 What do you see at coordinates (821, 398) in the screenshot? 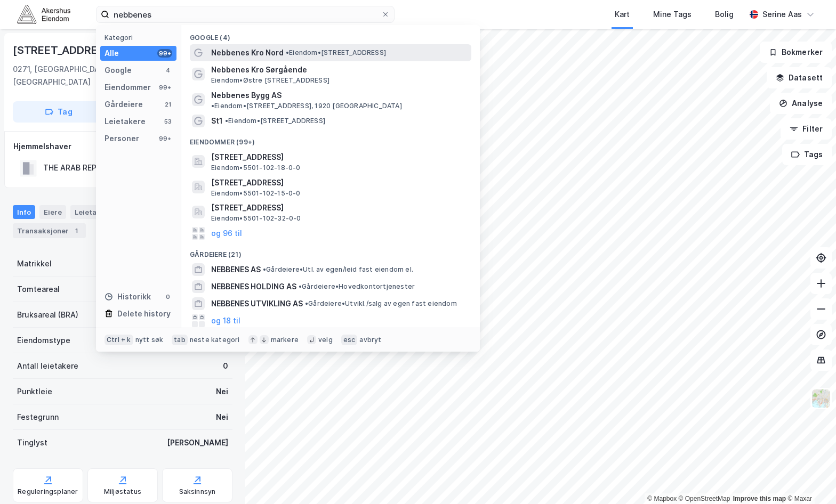
I see `img: Z` at bounding box center [821, 398].